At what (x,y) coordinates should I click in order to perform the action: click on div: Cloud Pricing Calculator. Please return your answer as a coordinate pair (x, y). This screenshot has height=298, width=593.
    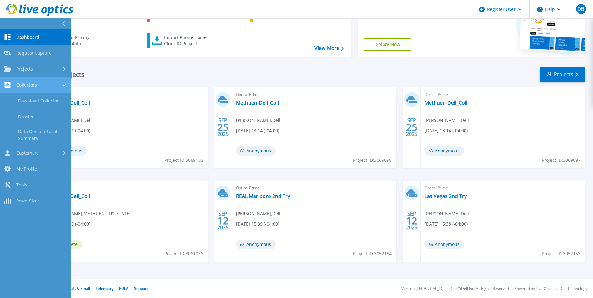
    Looking at the image, I should click on (86, 41).